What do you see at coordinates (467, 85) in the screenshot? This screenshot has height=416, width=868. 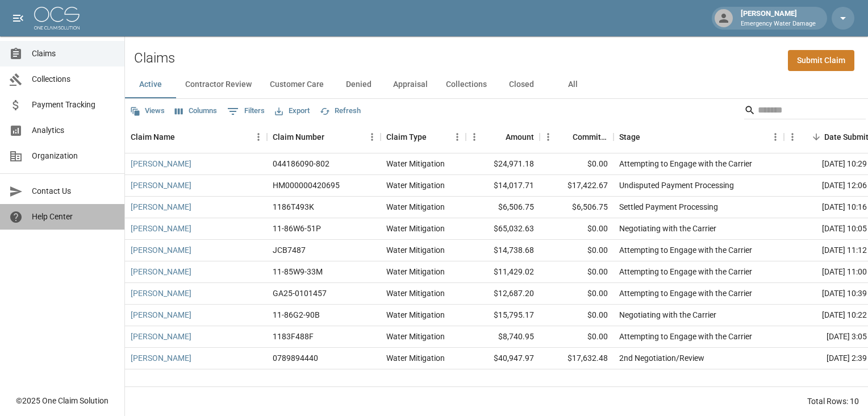 I see `button: Collections` at bounding box center [467, 85].